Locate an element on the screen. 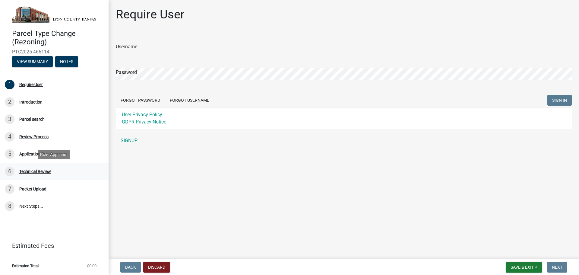  div: 3 is located at coordinates (10, 119).